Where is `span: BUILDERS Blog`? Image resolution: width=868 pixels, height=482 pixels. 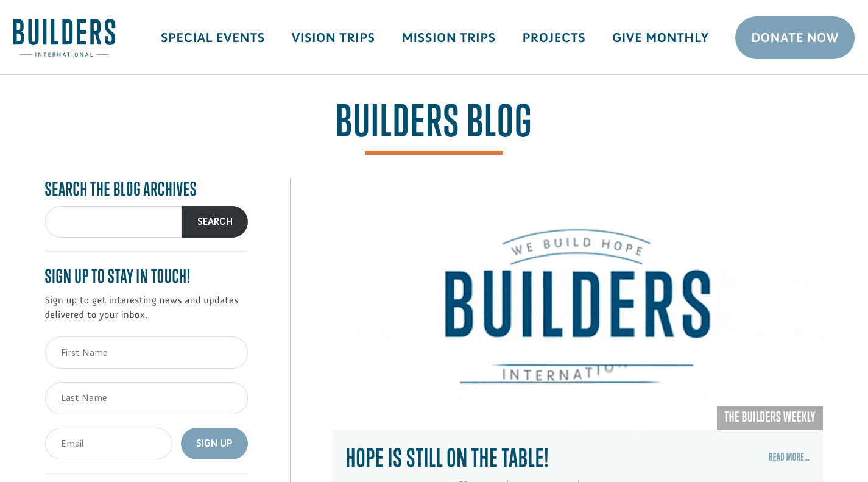
span: BUILDERS Blog is located at coordinates (434, 126).